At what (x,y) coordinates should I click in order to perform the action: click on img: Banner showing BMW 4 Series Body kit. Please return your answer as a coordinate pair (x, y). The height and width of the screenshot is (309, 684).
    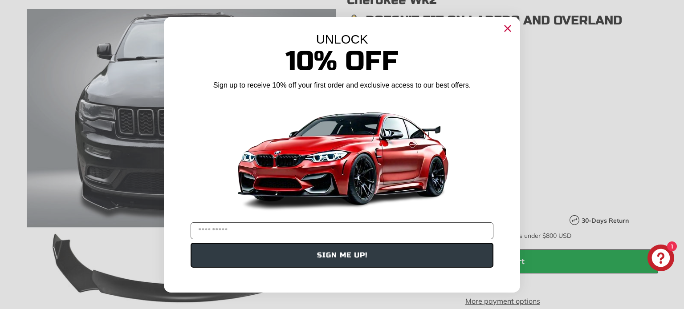
    Looking at the image, I should click on (342, 156).